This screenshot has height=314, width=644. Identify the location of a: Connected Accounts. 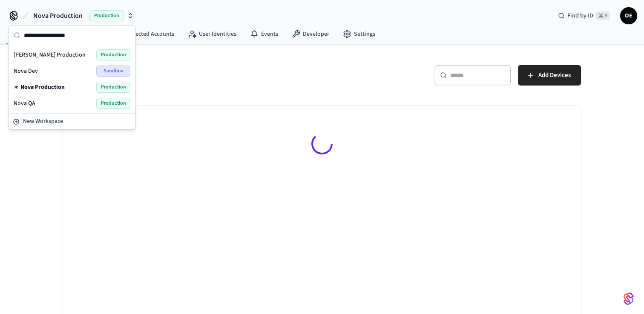
(142, 34).